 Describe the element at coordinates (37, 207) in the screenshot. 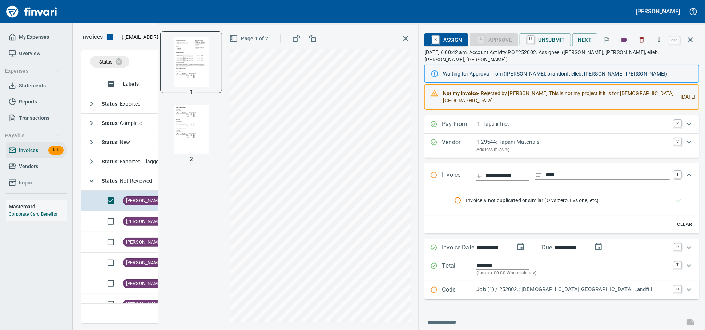

I see `h6: Mastercard` at that location.